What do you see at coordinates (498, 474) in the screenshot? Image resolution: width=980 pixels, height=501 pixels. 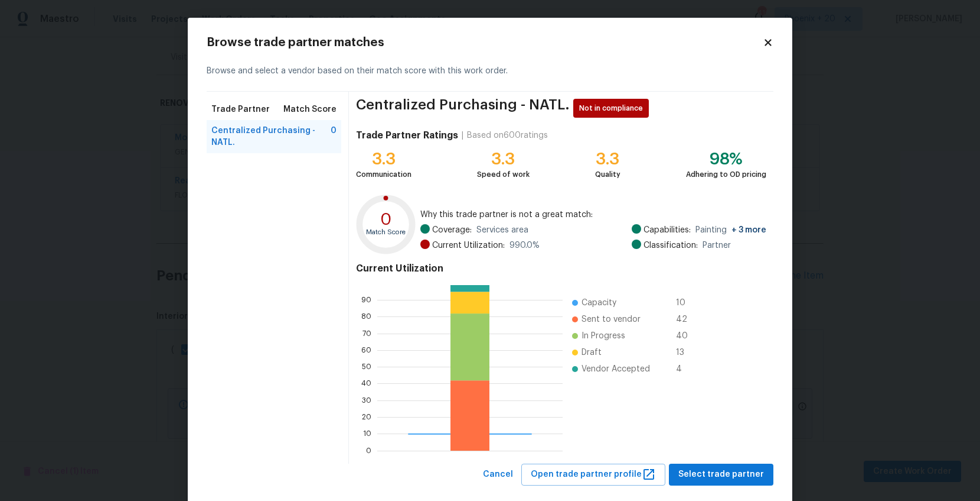 I see `button: Cancel` at bounding box center [498, 474].